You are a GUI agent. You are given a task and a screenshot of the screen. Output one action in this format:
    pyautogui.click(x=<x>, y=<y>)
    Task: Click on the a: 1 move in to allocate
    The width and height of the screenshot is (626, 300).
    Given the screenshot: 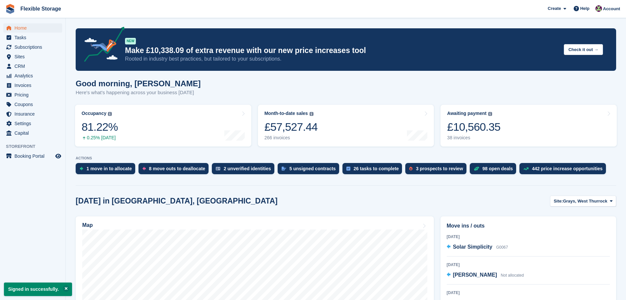 What is the action you would take?
    pyautogui.click(x=107, y=170)
    